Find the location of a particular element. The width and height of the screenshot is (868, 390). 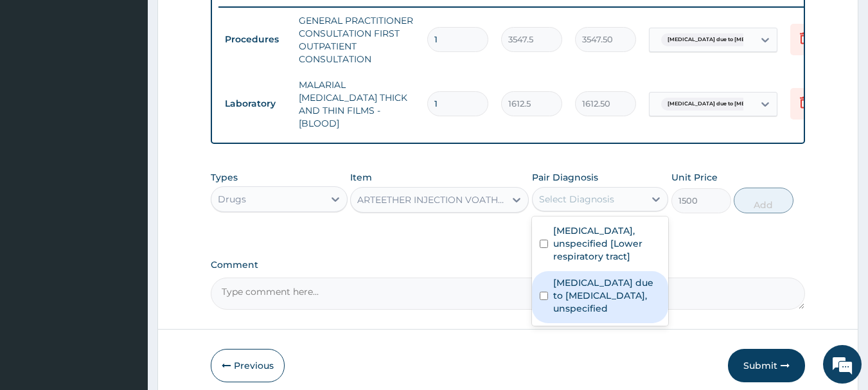

button: Submit is located at coordinates (766, 366).